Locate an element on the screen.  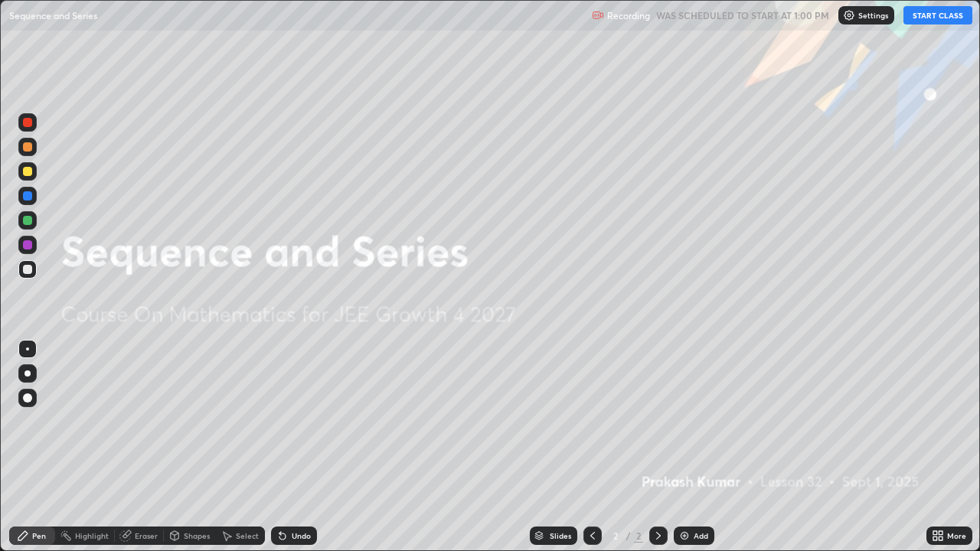
p: Sequence and Series is located at coordinates (53, 15).